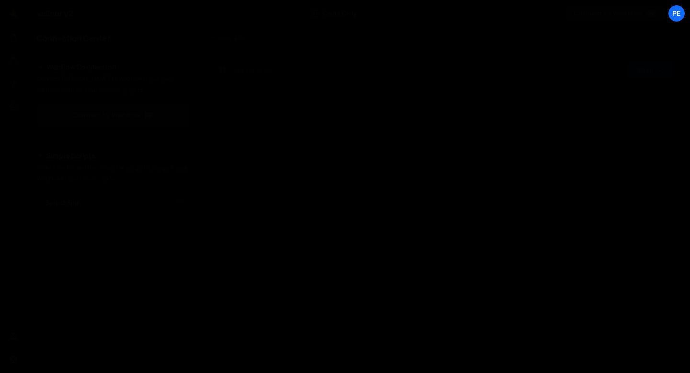  What do you see at coordinates (677, 13) in the screenshot?
I see `a: Pe` at bounding box center [677, 13].